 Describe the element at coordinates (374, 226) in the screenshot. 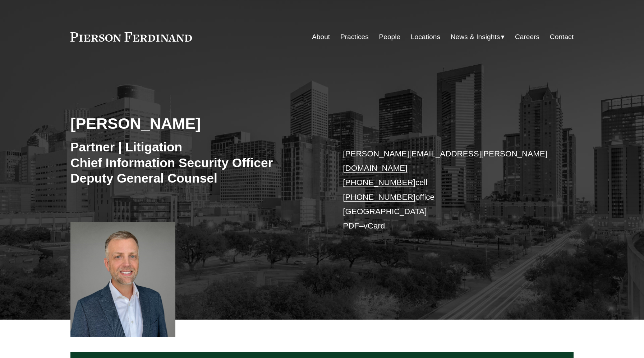

I see `a: vCard` at that location.